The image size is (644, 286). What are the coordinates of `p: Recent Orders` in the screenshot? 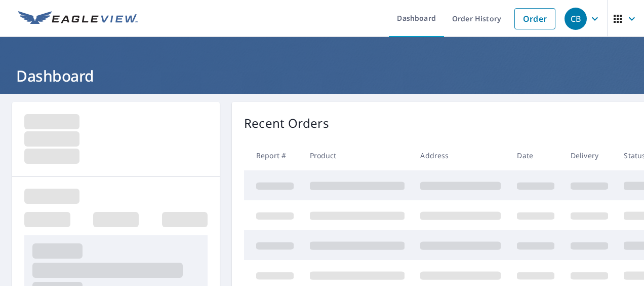 It's located at (287, 123).